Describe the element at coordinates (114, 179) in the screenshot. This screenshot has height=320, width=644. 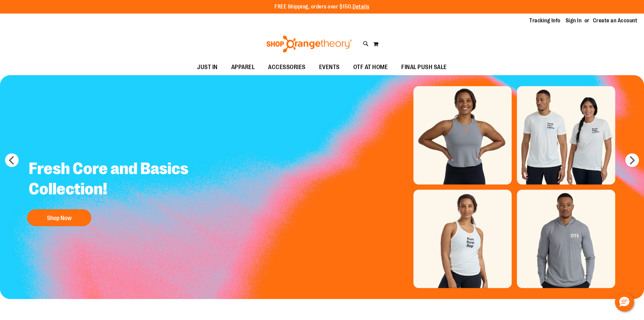
I see `h2: Fresh Core and Basics Collection!` at that location.